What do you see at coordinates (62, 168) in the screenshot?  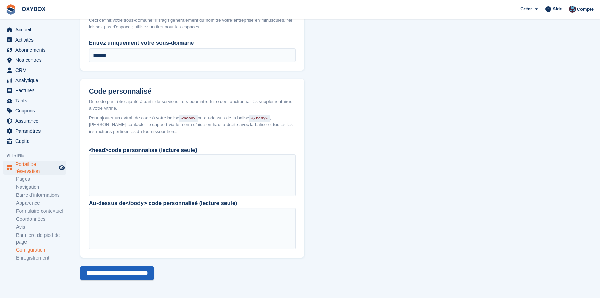 I see `a: Boutique d'aperçu` at bounding box center [62, 168].